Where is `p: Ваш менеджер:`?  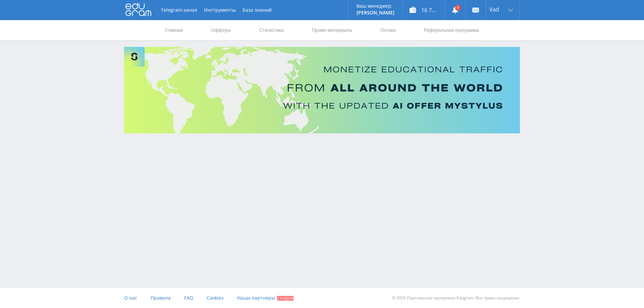
p: Ваш менеджер: is located at coordinates (376, 6).